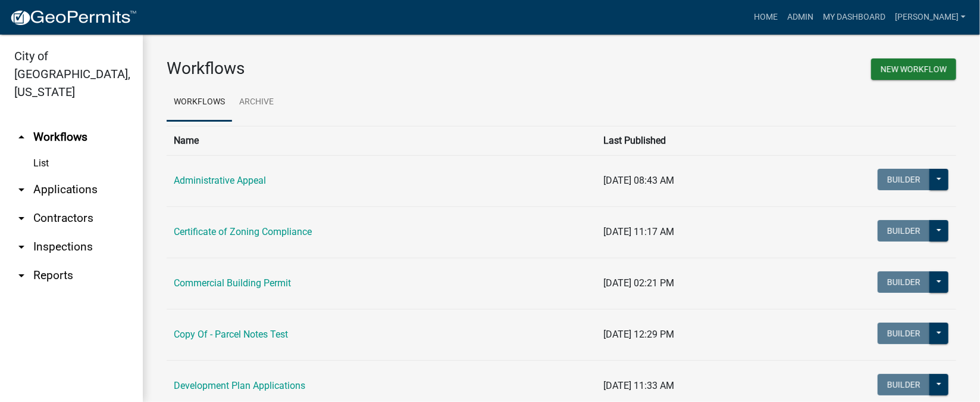  Describe the element at coordinates (21, 137) in the screenshot. I see `i: arrow_drop_up` at that location.